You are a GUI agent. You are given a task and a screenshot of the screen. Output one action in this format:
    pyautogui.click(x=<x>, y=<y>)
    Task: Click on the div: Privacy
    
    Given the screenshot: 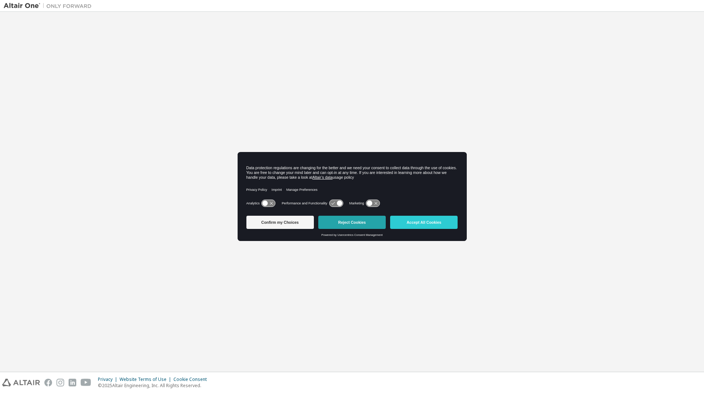 What is the action you would take?
    pyautogui.click(x=109, y=380)
    